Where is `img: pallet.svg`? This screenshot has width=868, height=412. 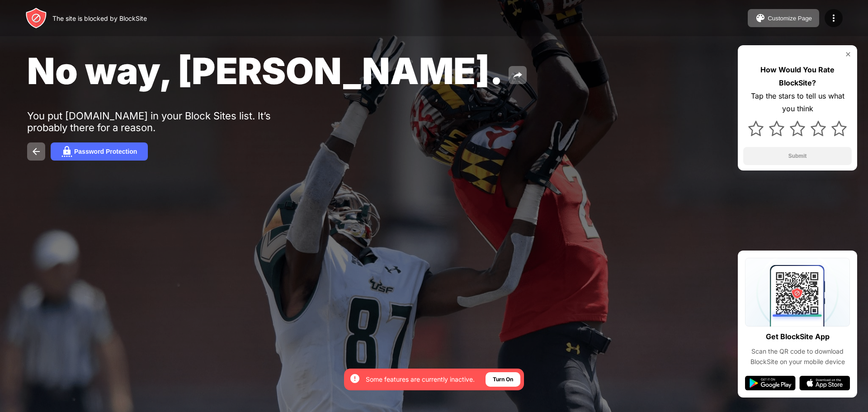 img: pallet.svg is located at coordinates (760, 18).